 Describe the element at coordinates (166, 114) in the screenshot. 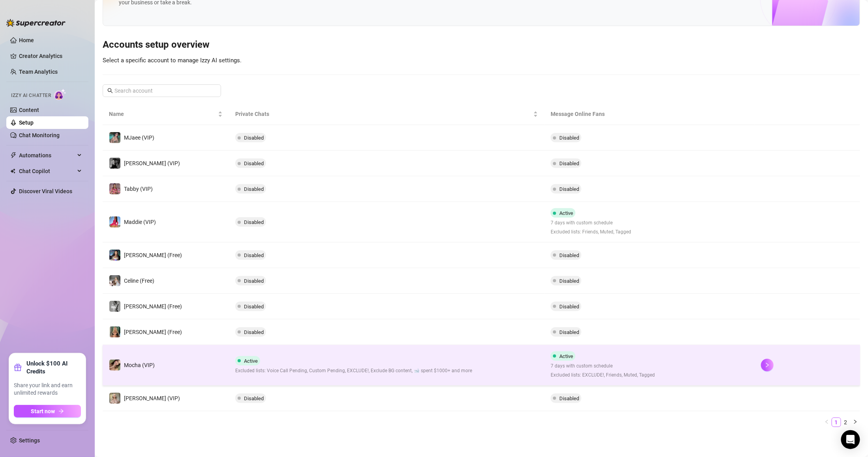

I see `th: Name` at that location.